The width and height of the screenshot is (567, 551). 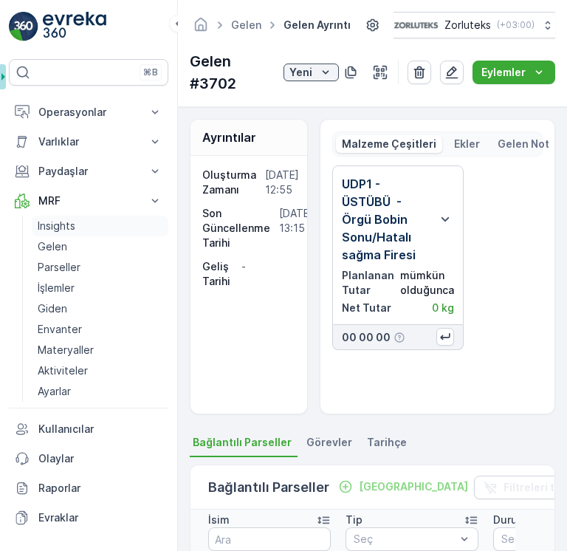 I want to click on p: Planlanan Tutar, so click(x=369, y=283).